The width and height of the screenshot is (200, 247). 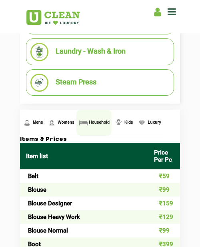 What do you see at coordinates (154, 122) in the screenshot?
I see `span: Luxury` at bounding box center [154, 122].